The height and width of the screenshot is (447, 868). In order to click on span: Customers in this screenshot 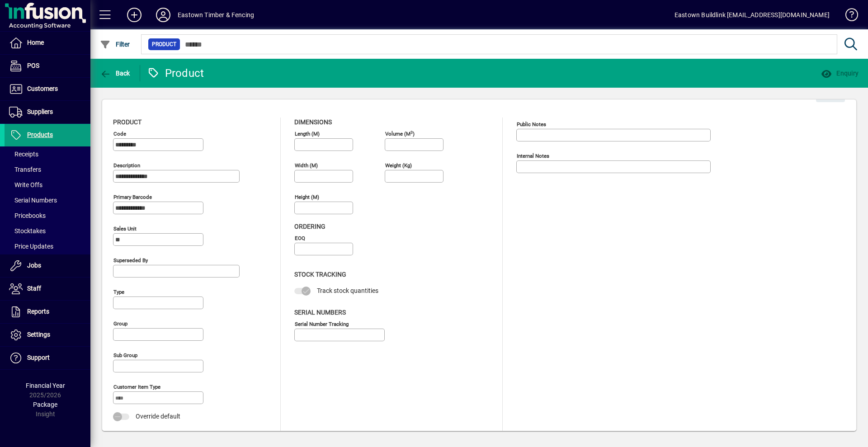, I will do `click(42, 89)`.